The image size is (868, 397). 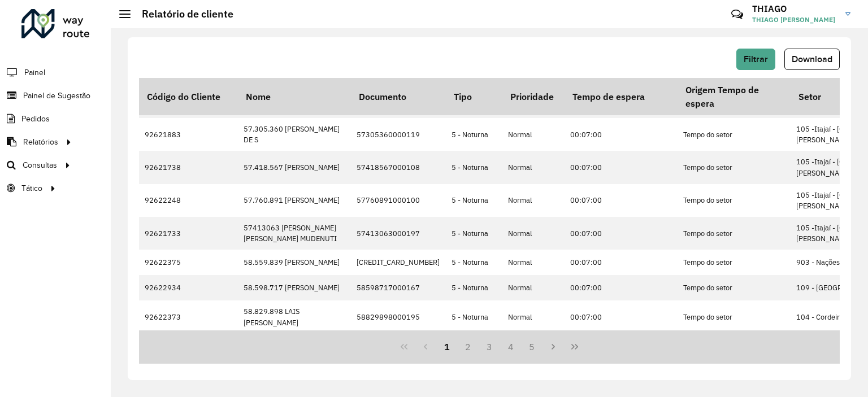 I want to click on a: Contato Rápido, so click(x=737, y=14).